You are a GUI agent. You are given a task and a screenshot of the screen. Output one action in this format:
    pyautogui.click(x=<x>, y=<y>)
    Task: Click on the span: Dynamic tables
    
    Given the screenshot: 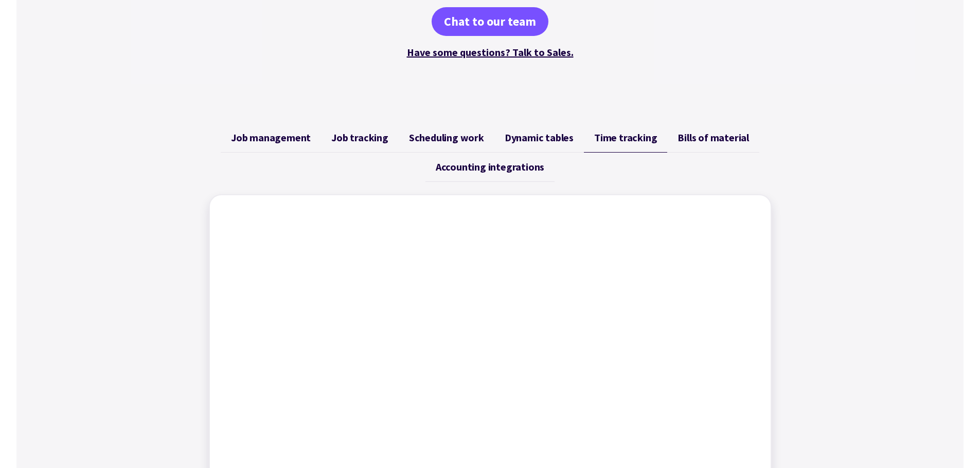 What is the action you would take?
    pyautogui.click(x=539, y=138)
    